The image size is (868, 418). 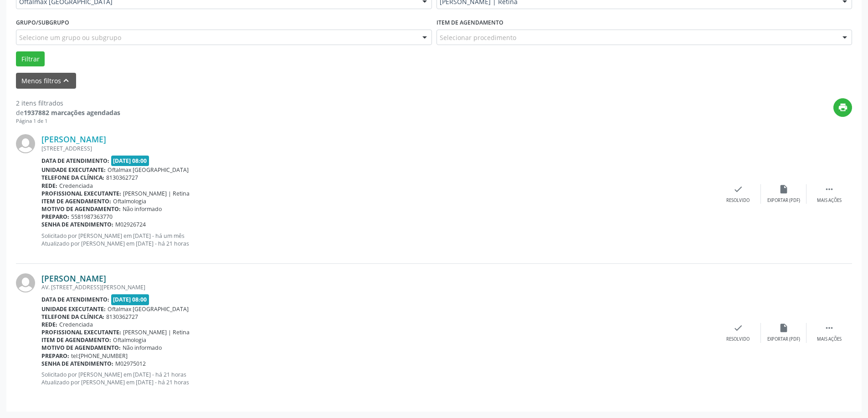 What do you see at coordinates (130, 224) in the screenshot?
I see `span: M02926724` at bounding box center [130, 224].